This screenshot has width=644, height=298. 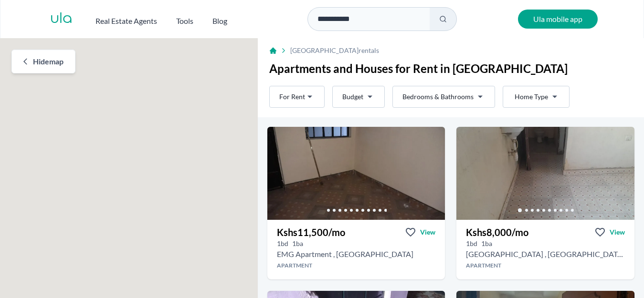 What do you see at coordinates (48, 62) in the screenshot?
I see `span: Hide map` at bounding box center [48, 62].